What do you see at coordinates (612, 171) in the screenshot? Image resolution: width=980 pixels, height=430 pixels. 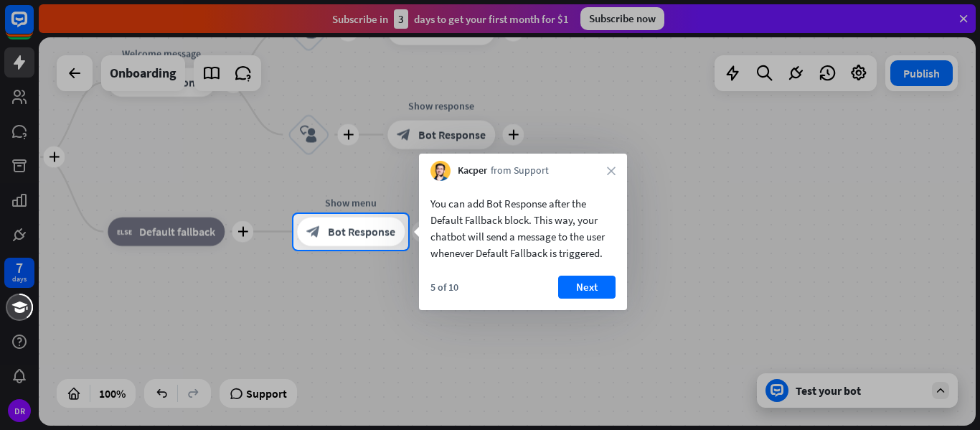 I see `i: close` at bounding box center [612, 171].